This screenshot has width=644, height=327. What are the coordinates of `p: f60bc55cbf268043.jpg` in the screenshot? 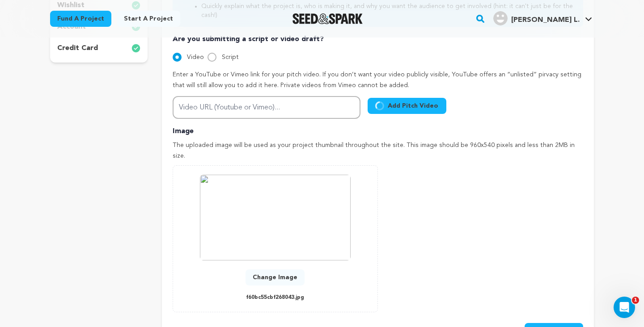 It's located at (275, 298).